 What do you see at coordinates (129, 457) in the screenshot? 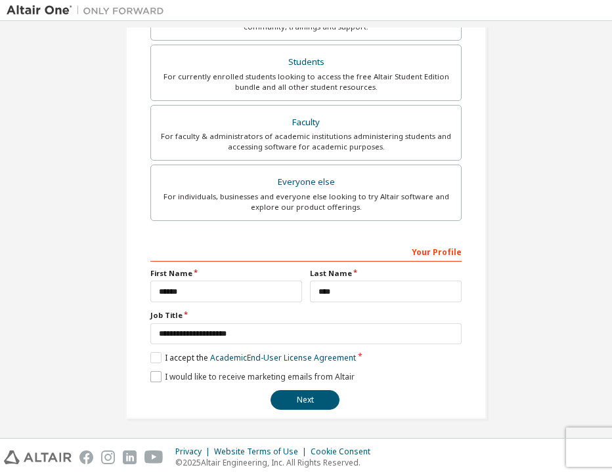
I see `img: linkedin.svg` at bounding box center [129, 457].